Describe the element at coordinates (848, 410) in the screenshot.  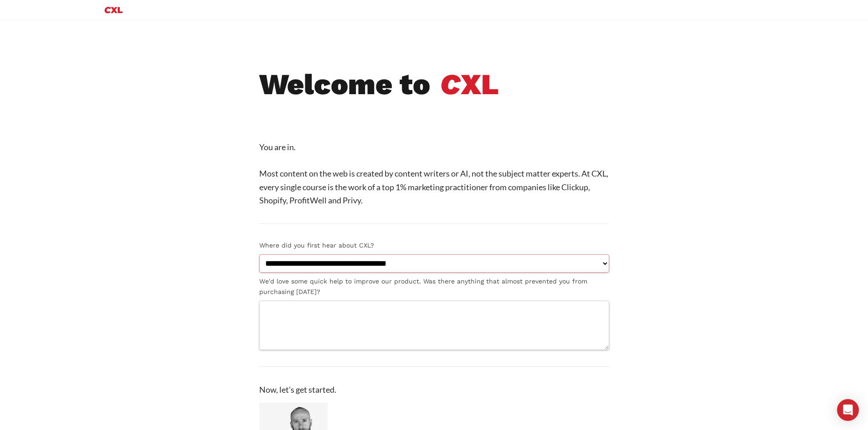
I see `div: Open Intercom Messenger` at that location.